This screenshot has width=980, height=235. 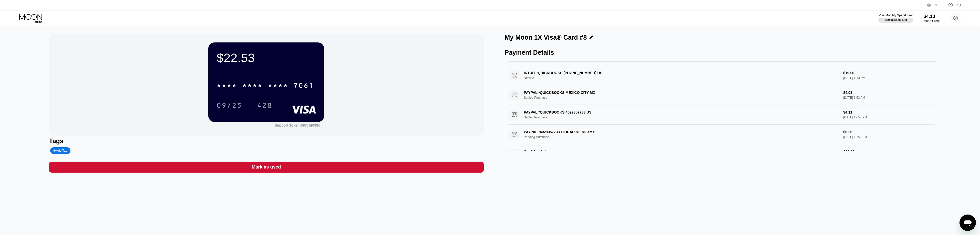 I want to click on div: $89.96 / $4,000.00, so click(x=896, y=20).